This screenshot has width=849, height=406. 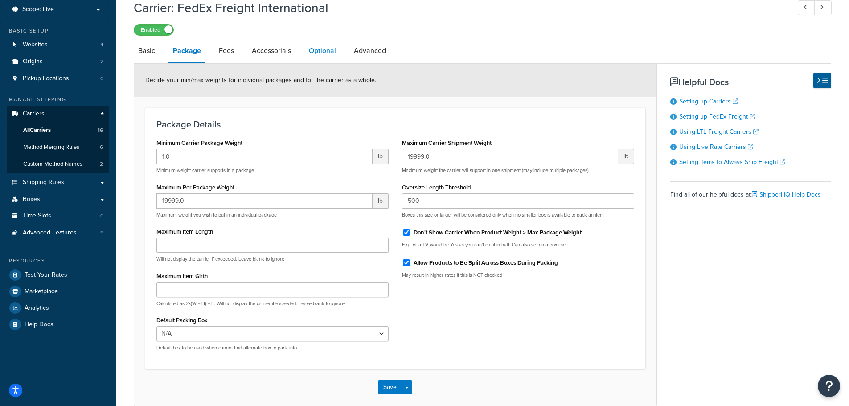 What do you see at coordinates (43, 182) in the screenshot?
I see `span: Shipping Rules` at bounding box center [43, 182].